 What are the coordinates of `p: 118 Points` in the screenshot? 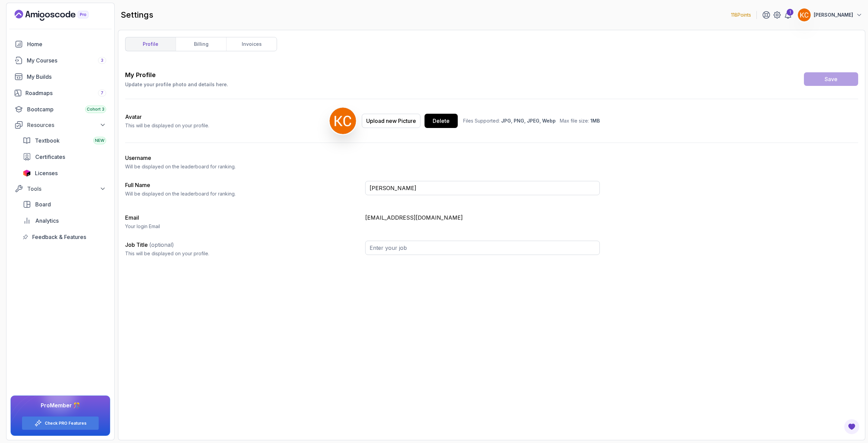 It's located at (741, 15).